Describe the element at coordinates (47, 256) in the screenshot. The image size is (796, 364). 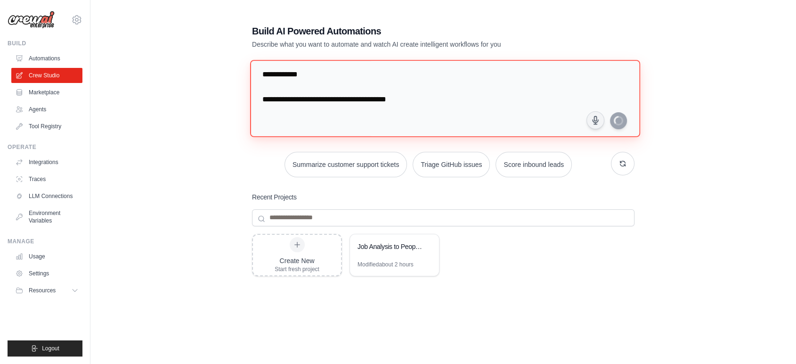
I see `a: Usage` at that location.